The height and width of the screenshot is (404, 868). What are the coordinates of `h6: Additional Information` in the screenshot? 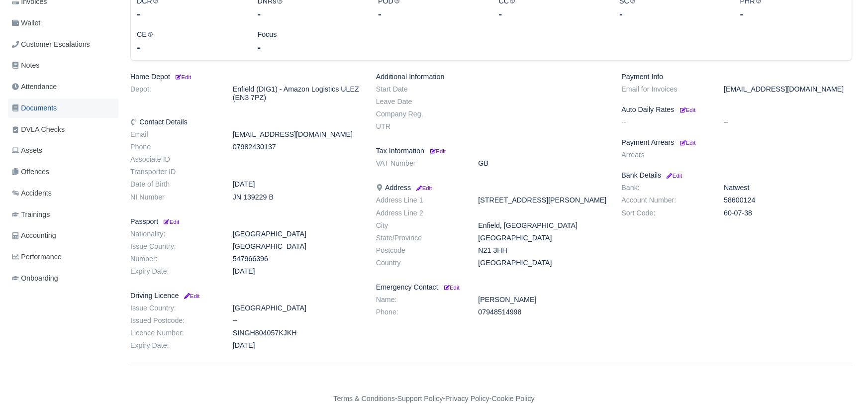 It's located at (491, 77).